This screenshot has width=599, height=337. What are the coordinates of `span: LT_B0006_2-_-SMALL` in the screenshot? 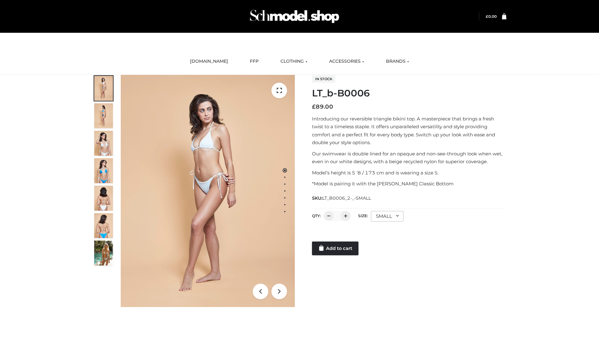 It's located at (346, 198).